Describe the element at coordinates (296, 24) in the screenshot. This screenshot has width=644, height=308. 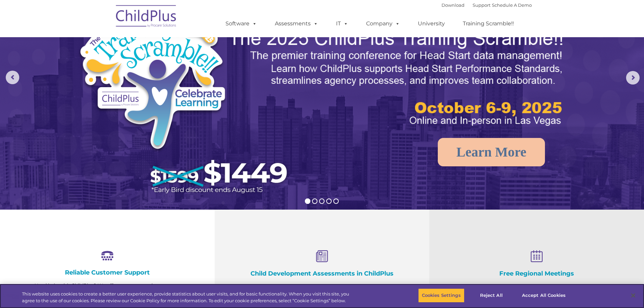
I see `a: Assessments` at that location.